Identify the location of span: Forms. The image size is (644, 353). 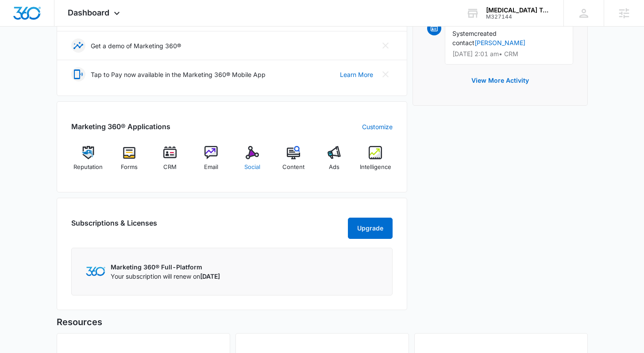
(130, 167).